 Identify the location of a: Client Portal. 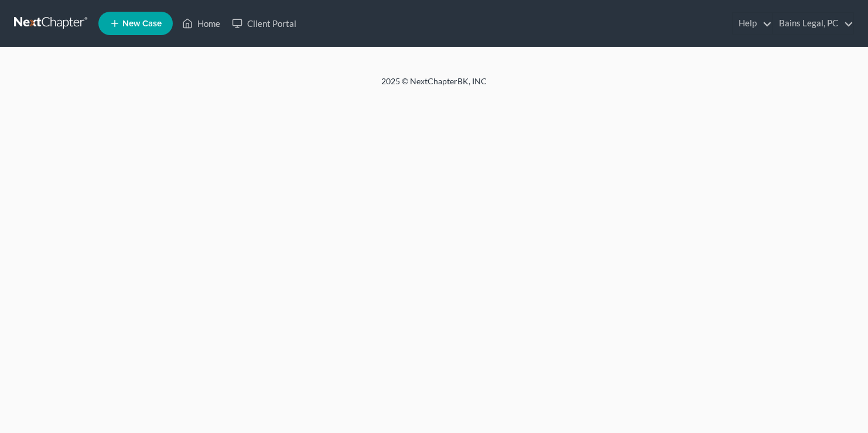
(264, 23).